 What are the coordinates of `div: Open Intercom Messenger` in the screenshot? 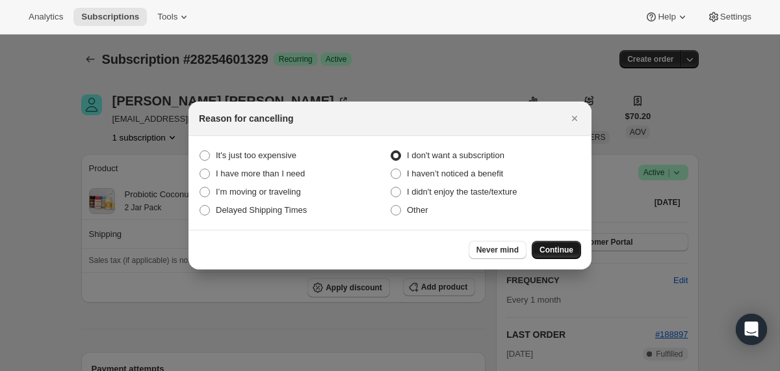 It's located at (751, 329).